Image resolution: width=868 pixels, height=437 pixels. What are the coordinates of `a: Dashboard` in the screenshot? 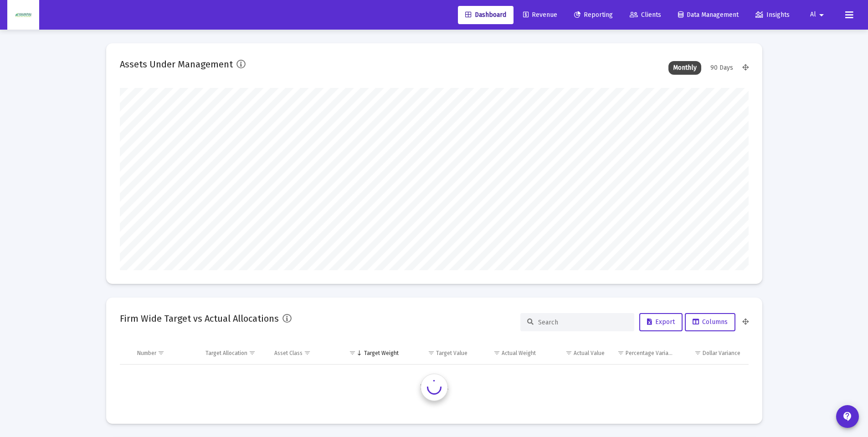 It's located at (486, 15).